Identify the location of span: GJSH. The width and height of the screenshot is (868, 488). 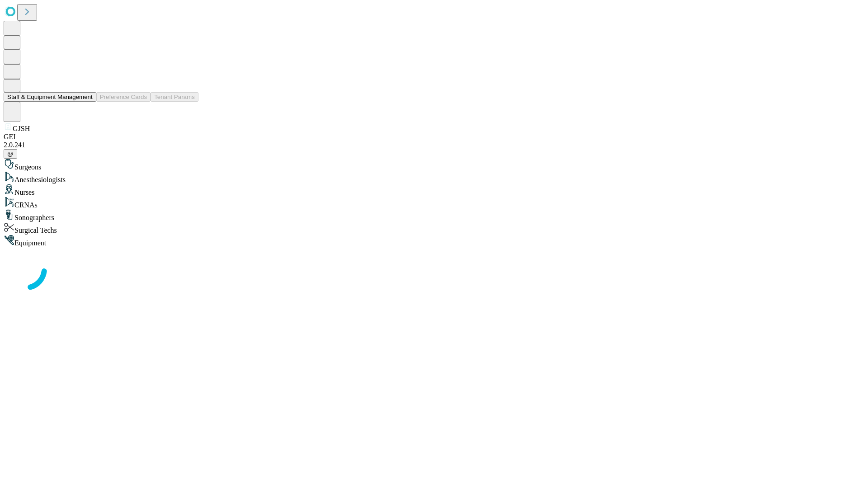
(22, 128).